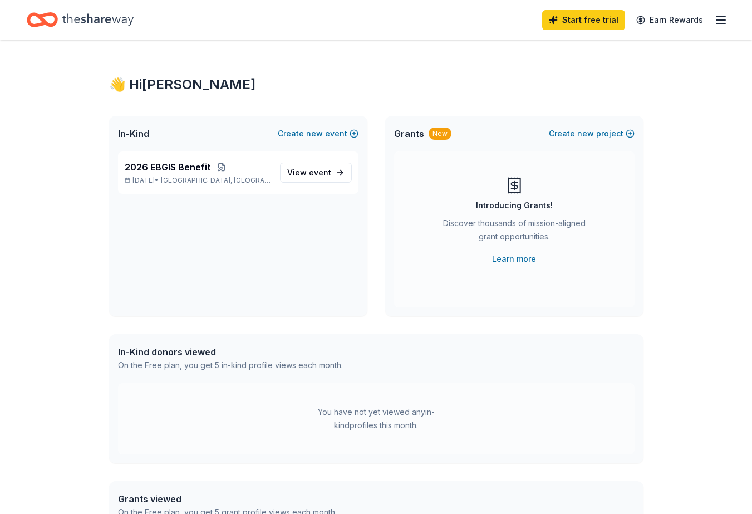 The image size is (752, 514). What do you see at coordinates (320, 172) in the screenshot?
I see `span: event` at bounding box center [320, 172].